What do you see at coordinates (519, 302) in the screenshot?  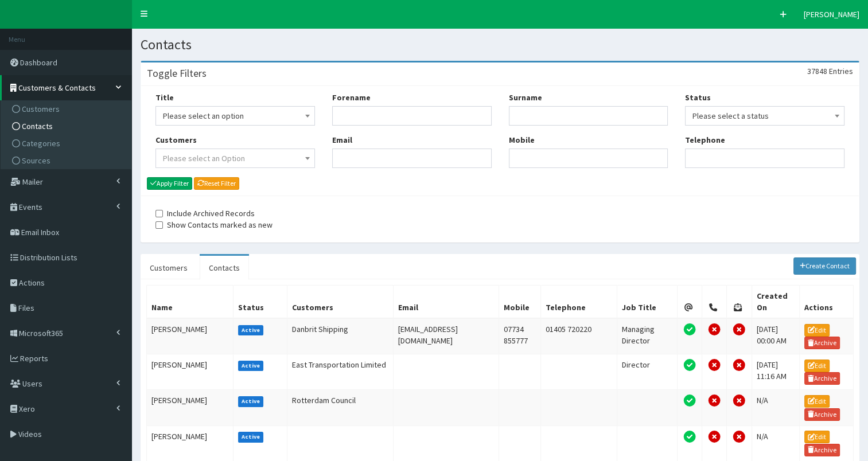 I see `th: Mobile` at bounding box center [519, 302].